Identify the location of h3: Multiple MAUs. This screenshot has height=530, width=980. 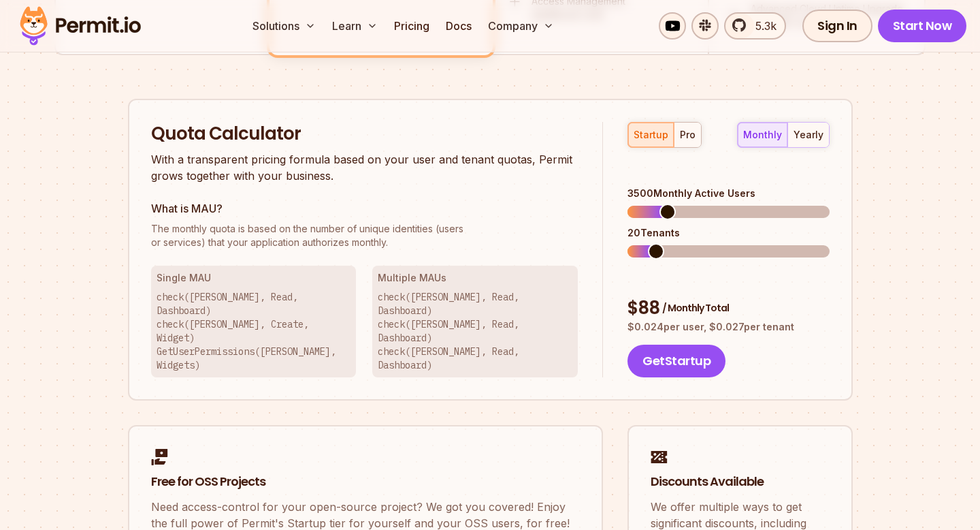
(475, 278).